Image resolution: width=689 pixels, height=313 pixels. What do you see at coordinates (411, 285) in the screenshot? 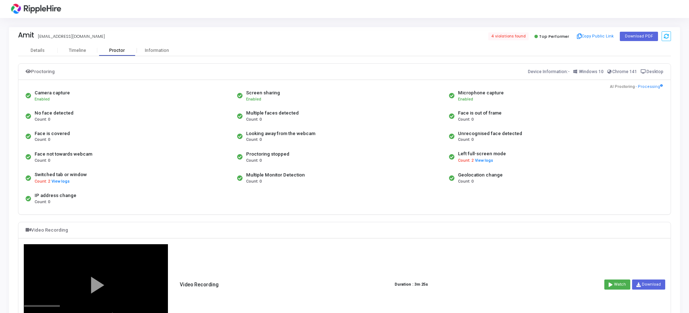
I see `strong: Duration : 3m 25s` at bounding box center [411, 285].